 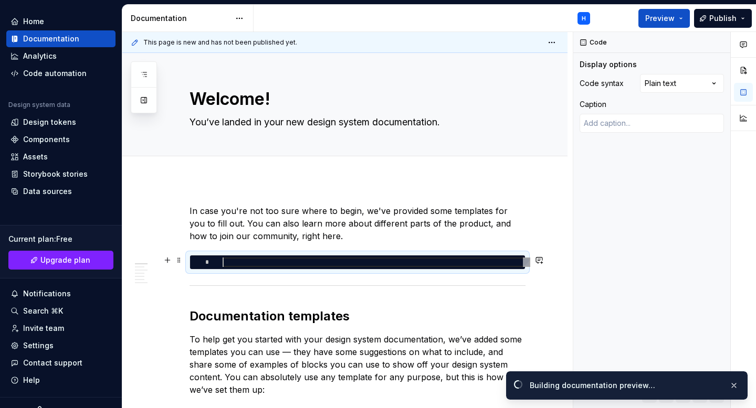 I want to click on div: Analytics, so click(x=40, y=56).